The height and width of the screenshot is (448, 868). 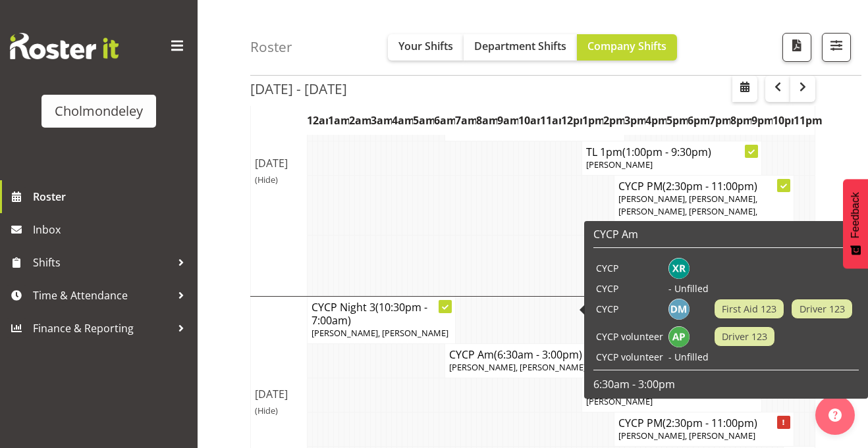 I want to click on span: Finance & Reporting, so click(x=102, y=328).